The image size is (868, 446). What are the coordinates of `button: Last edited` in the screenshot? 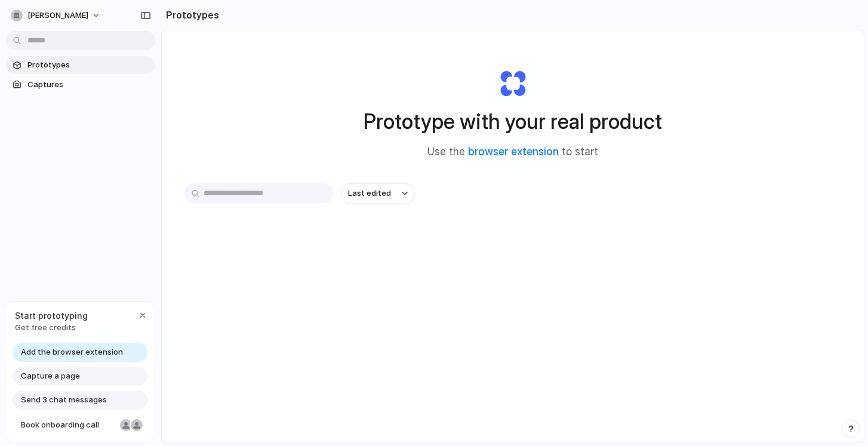 It's located at (378, 193).